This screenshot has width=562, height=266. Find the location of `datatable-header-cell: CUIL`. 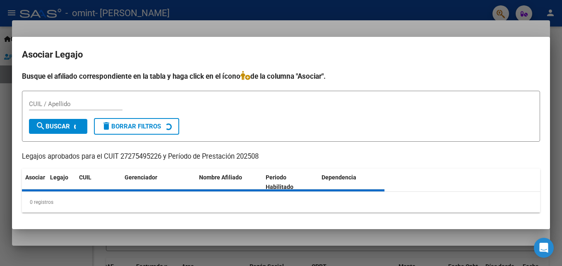

datatable-header-cell: CUIL is located at coordinates (98, 182).